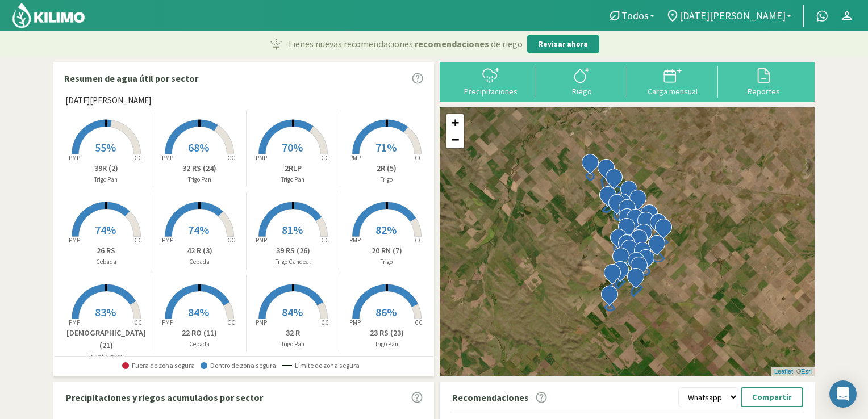  I want to click on p: 42 R (3), so click(200, 251).